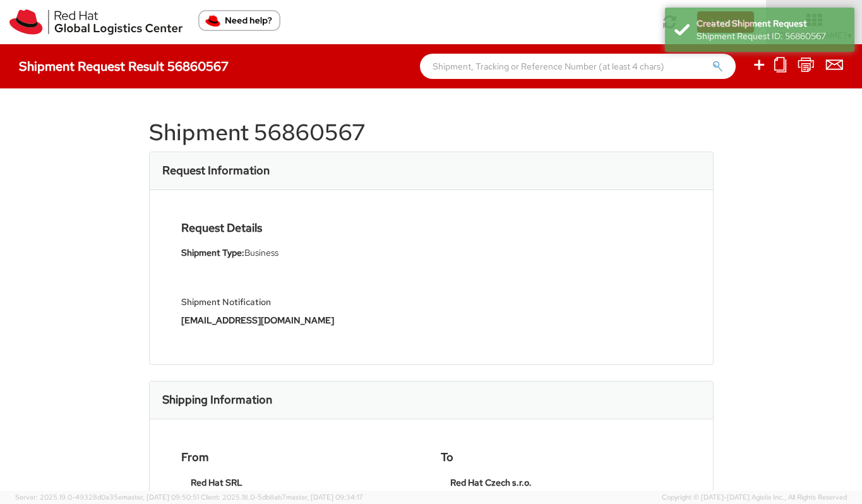 The width and height of the screenshot is (862, 504). Describe the element at coordinates (490, 482) in the screenshot. I see `strong: Red Hat Czech s.r.o.` at that location.